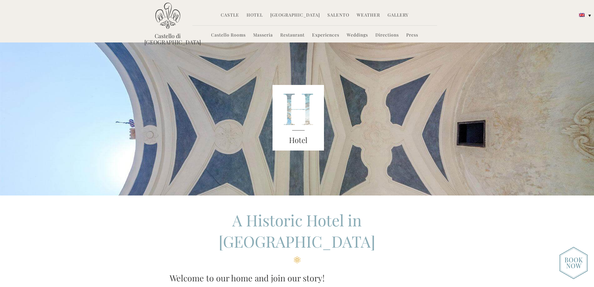  What do you see at coordinates (230, 15) in the screenshot?
I see `a: Castle` at bounding box center [230, 15].